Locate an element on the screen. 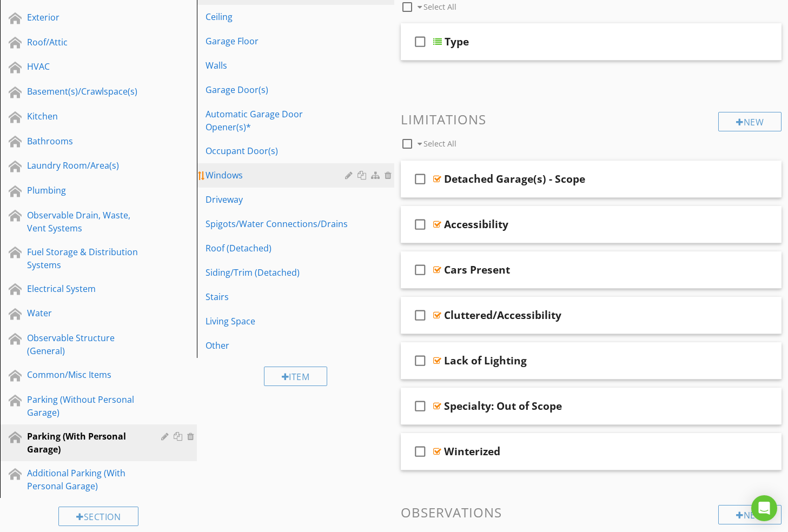 This screenshot has height=532, width=788. div: Living Space is located at coordinates (276, 321).